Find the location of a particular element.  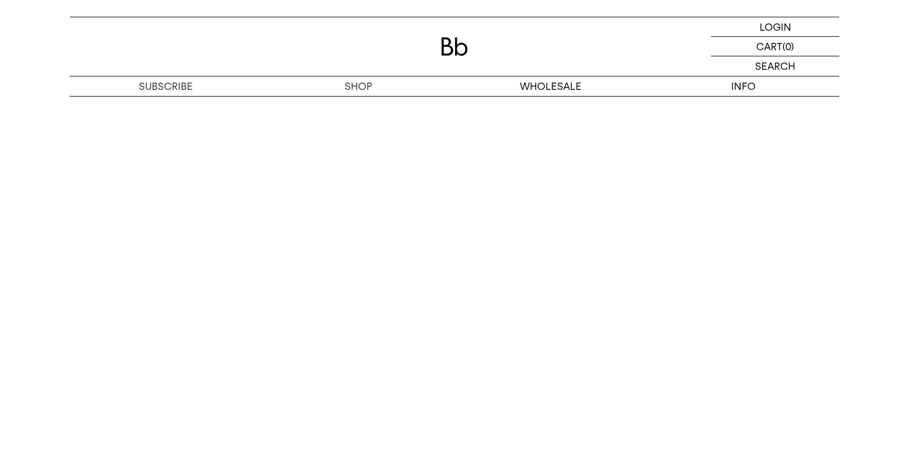

a: CART (0) is located at coordinates (775, 46).